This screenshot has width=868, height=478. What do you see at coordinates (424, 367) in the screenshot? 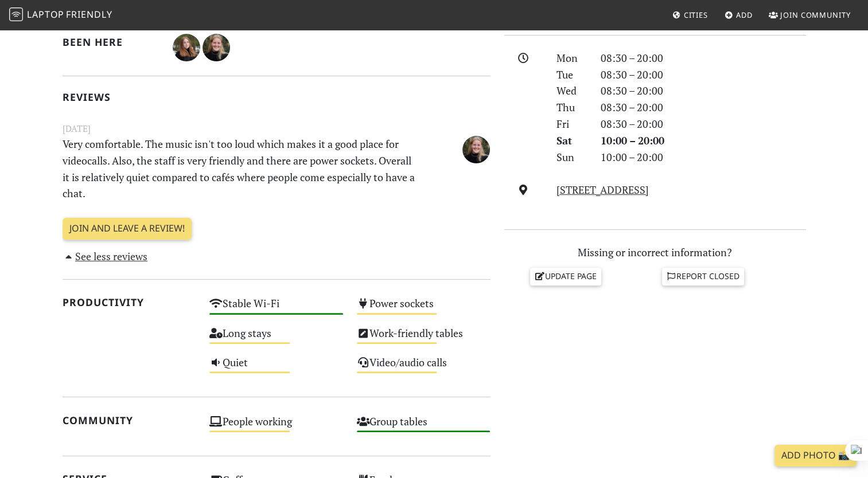
I see `div: Video/audio calls` at bounding box center [424, 367].